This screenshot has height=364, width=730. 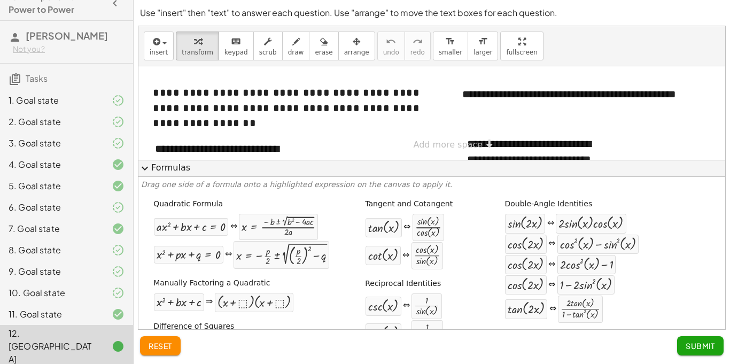 I want to click on p: Drag one side of a formula onto a highlighted expression on the canvas to apply it., so click(x=432, y=185).